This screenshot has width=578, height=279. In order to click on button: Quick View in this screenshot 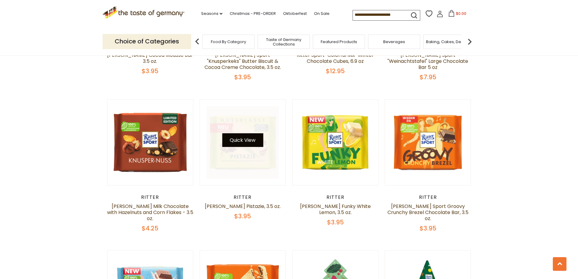, I will do `click(242, 140)`.